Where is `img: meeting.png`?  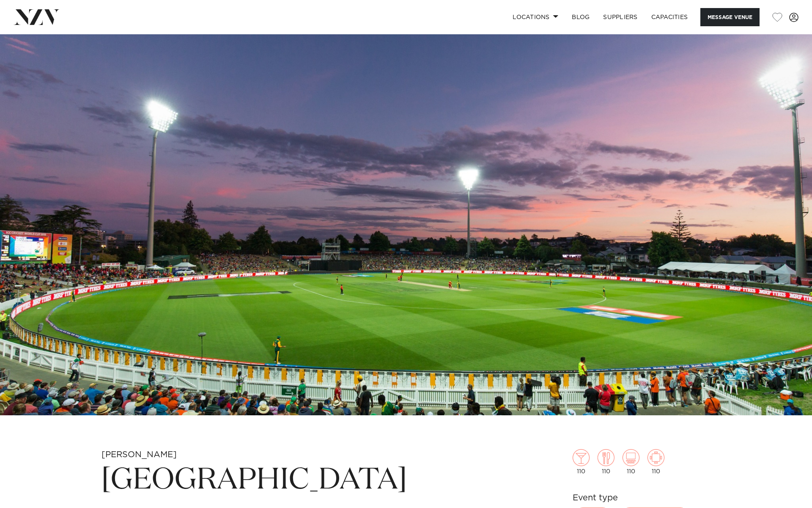
img: meeting.png is located at coordinates (656, 457).